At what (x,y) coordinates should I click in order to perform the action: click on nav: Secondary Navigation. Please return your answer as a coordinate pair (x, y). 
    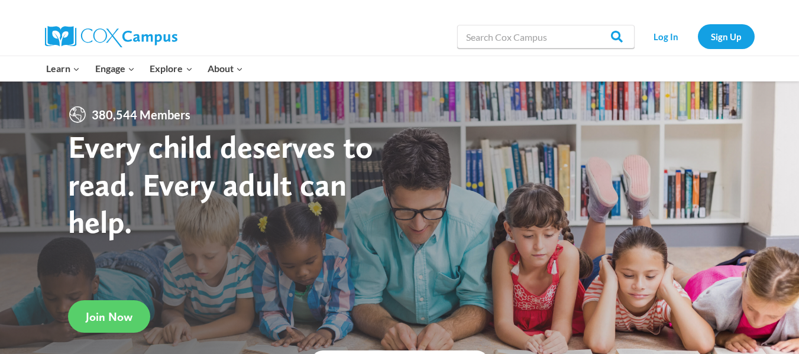
    Looking at the image, I should click on (698, 36).